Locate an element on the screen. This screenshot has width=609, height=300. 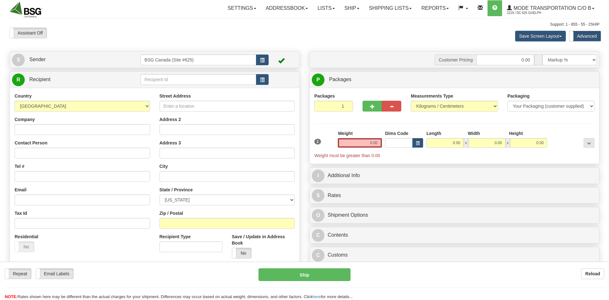
label: Address 3 is located at coordinates (170, 143).